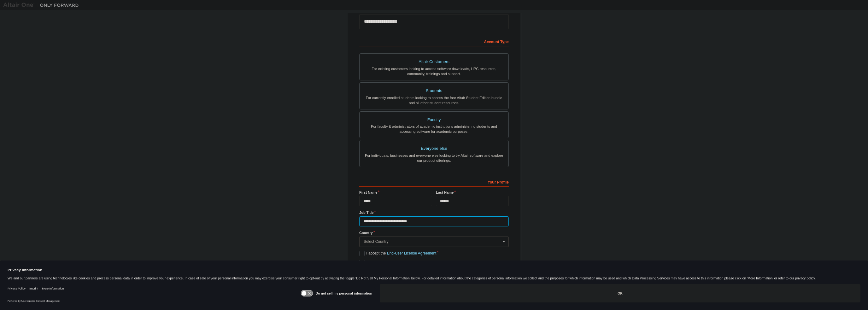  I want to click on div: Your Profile, so click(434, 182).